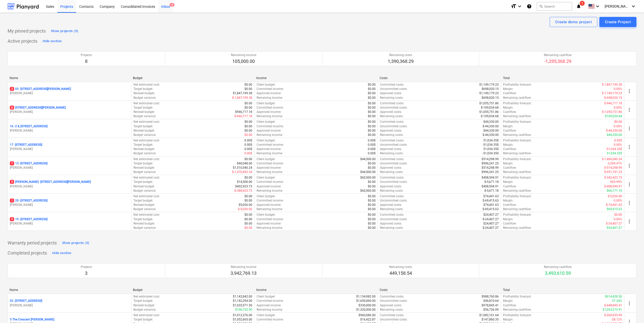 The image size is (644, 323). I want to click on button: Create Project, so click(618, 22).